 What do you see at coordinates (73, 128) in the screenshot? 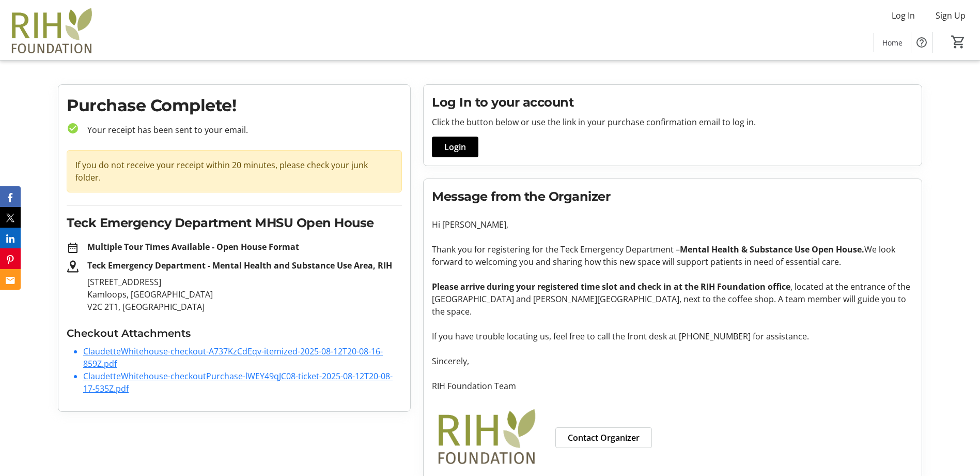
I see `mat-icon: check_circle` at bounding box center [73, 128].